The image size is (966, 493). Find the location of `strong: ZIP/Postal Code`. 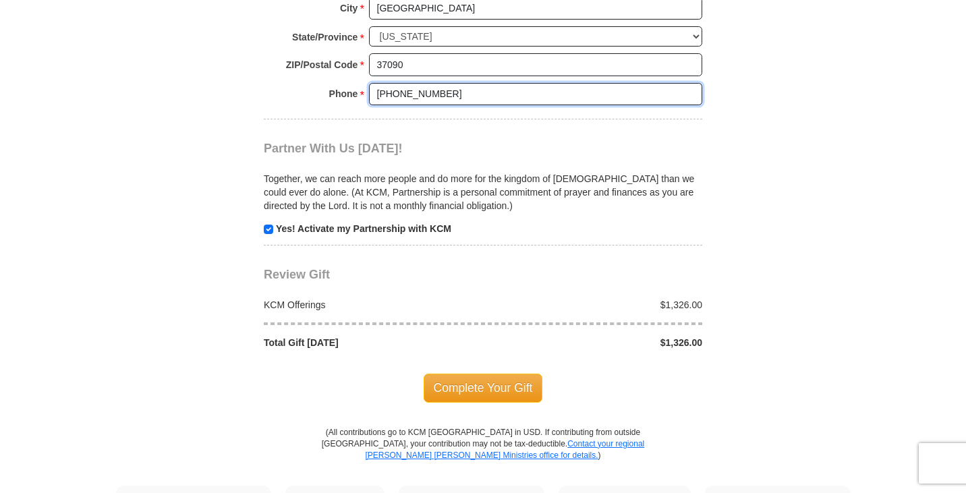

strong: ZIP/Postal Code is located at coordinates (322, 65).